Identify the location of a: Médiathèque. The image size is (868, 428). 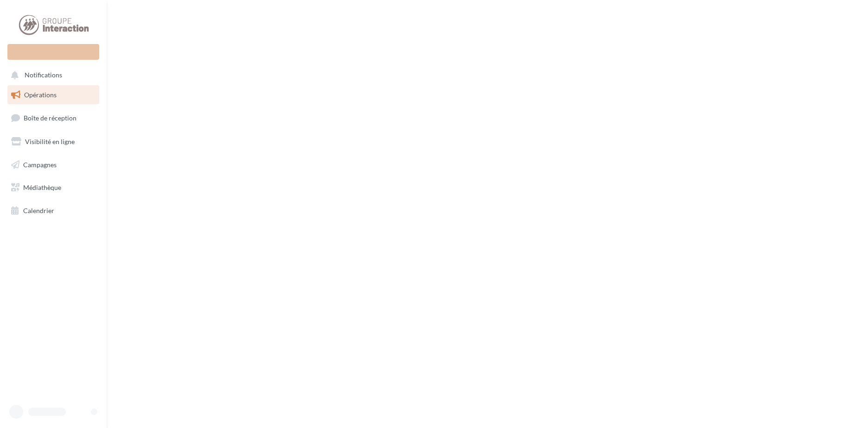
(53, 187).